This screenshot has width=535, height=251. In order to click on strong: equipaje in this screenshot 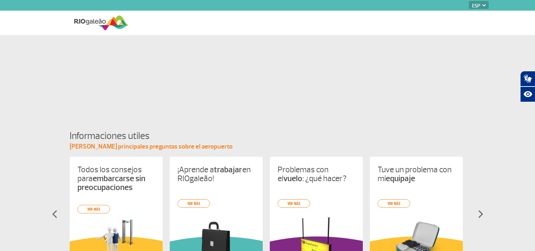, I will do `click(401, 178)`.